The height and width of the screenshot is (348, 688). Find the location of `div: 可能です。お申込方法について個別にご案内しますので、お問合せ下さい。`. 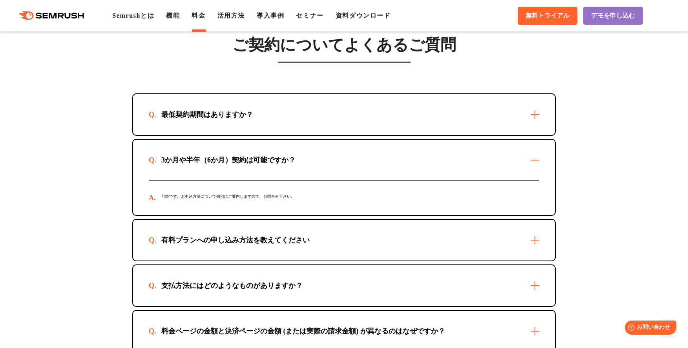

div: 可能です。お申込方法について個別にご案内しますので、お問合せ下さい。 is located at coordinates (344, 198).